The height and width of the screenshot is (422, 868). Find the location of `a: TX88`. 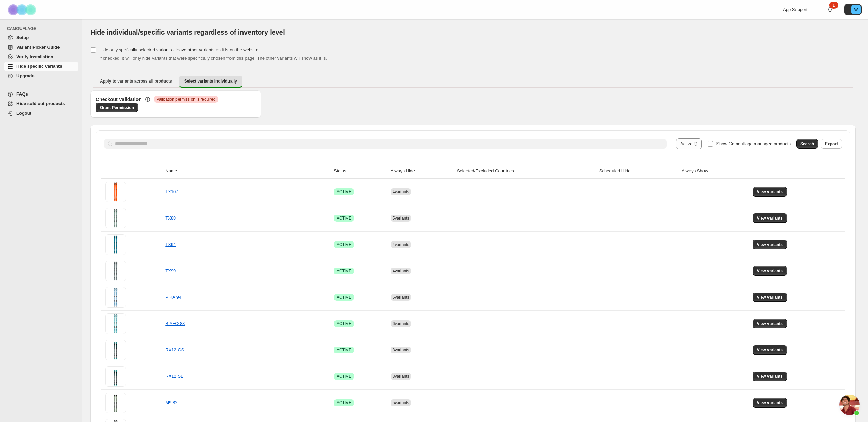

a: TX88 is located at coordinates (171, 218).